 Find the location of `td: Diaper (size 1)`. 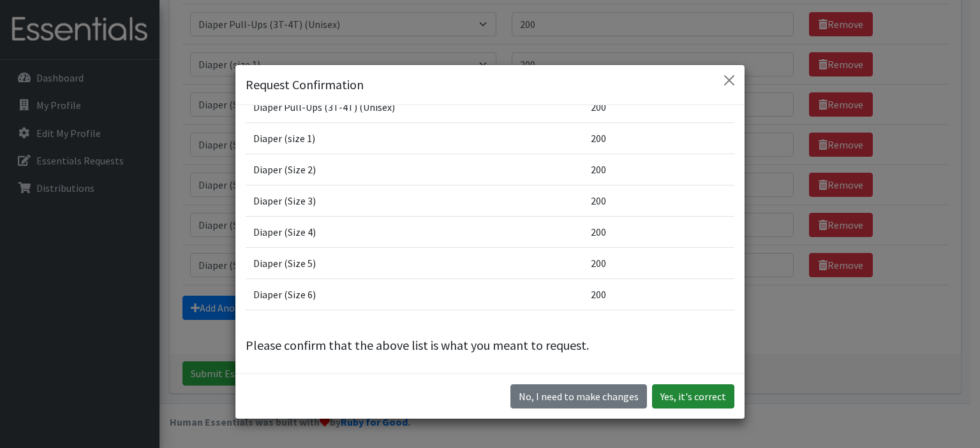

td: Diaper (size 1) is located at coordinates (414, 138).